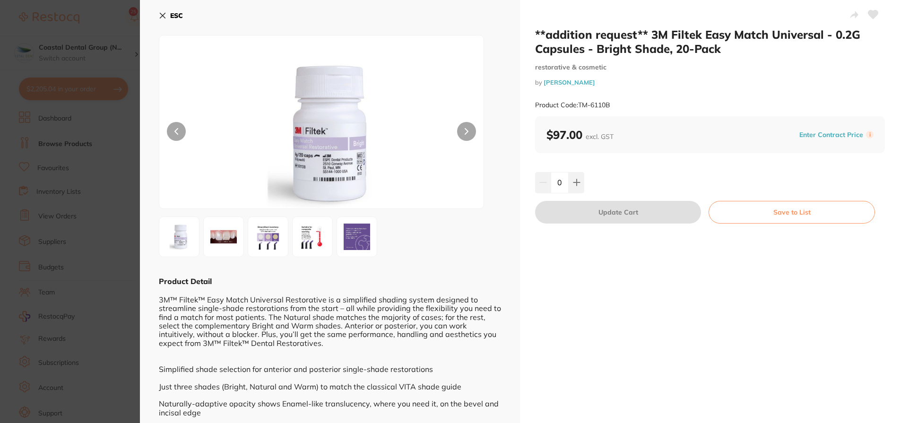 The width and height of the screenshot is (900, 423). What do you see at coordinates (171, 16) in the screenshot?
I see `button: ESC` at bounding box center [171, 16].